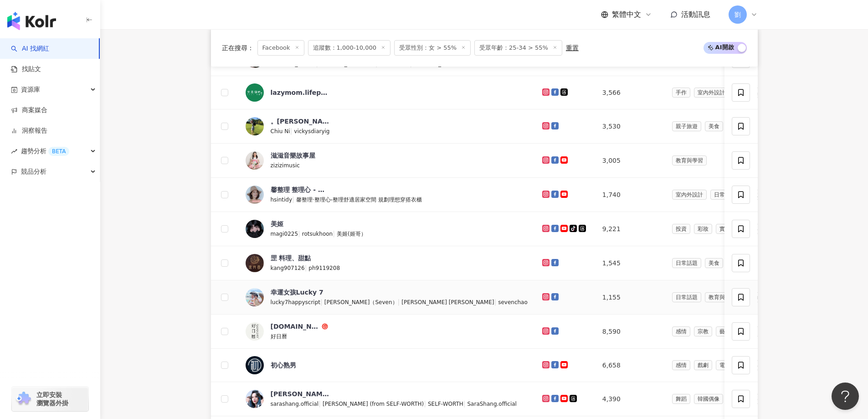  I want to click on span: lucky7happyscript, so click(295, 302).